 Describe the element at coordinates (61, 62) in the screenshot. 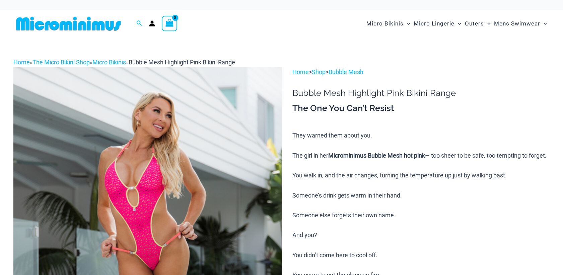

I see `a: The Micro Bikini Shop` at that location.